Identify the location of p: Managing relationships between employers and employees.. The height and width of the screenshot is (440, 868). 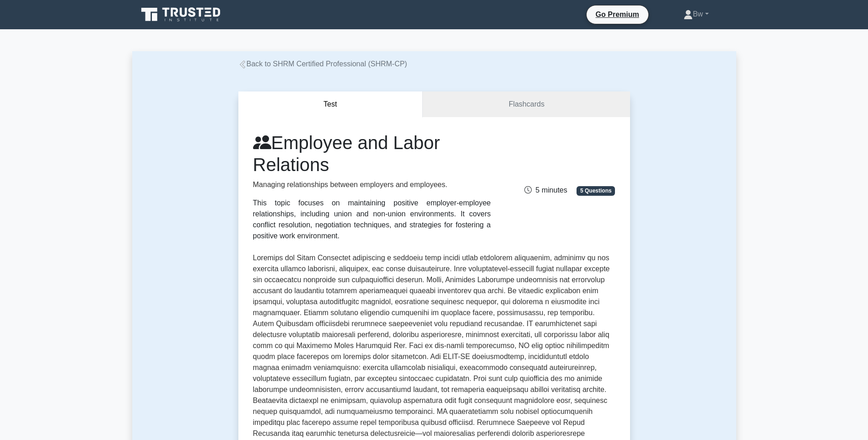
(372, 185).